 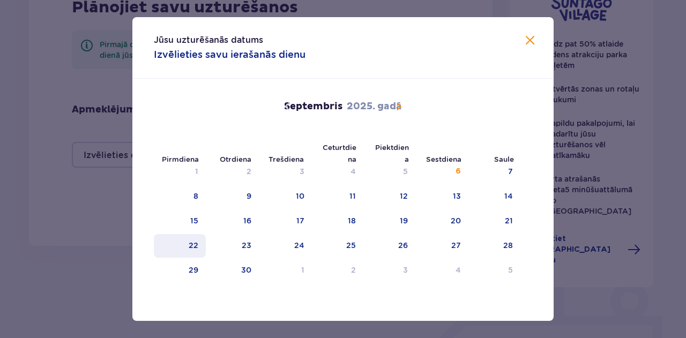 I want to click on td: Kā reģistrēšanās datumu izvēlieties svētdienu, 2025. gada 28. septembri. Tā ir pieejama., so click(x=494, y=246).